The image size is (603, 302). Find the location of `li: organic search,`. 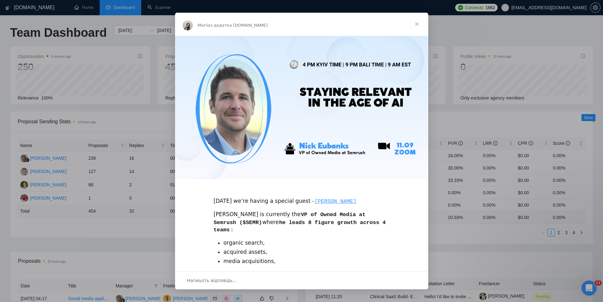

li: organic search, is located at coordinates (307, 243).